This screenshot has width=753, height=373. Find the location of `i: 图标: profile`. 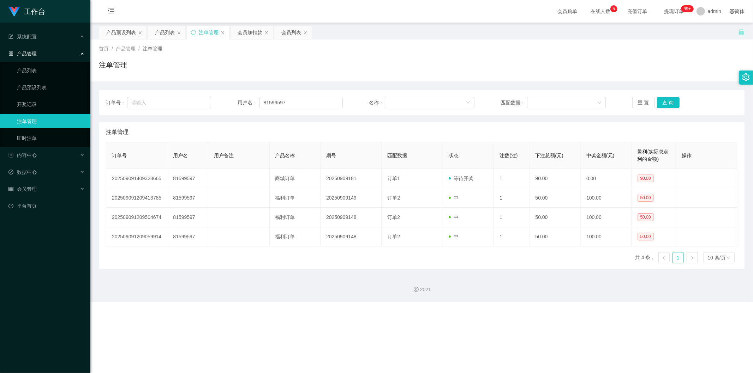

i: 图标: profile is located at coordinates (11, 155).